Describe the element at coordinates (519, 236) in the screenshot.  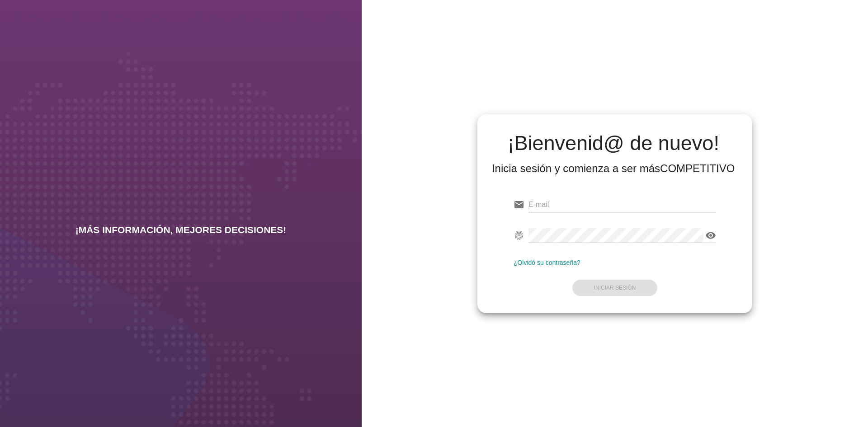
I see `i: fingerprint` at that location.